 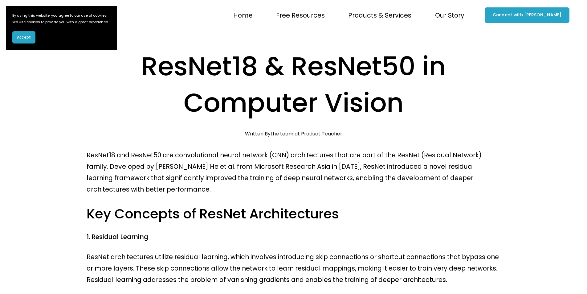 I want to click on p: By using this website, you agree to our use of cookies. We use cookies to provide you with a grea..., so click(x=62, y=18).